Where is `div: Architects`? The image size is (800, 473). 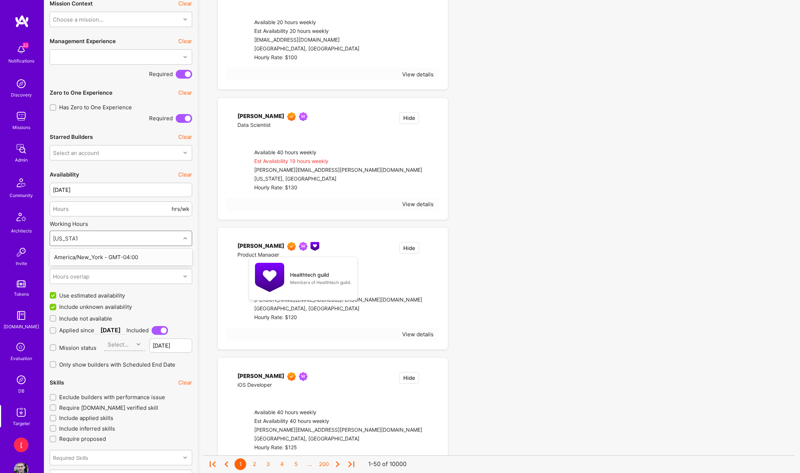 div: Architects is located at coordinates (21, 231).